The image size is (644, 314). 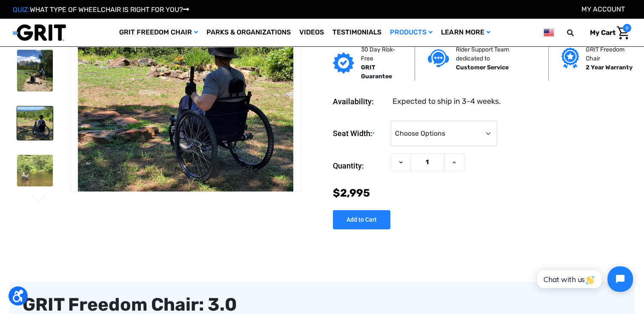 What do you see at coordinates (351, 193) in the screenshot?
I see `span: $2,995` at bounding box center [351, 193].